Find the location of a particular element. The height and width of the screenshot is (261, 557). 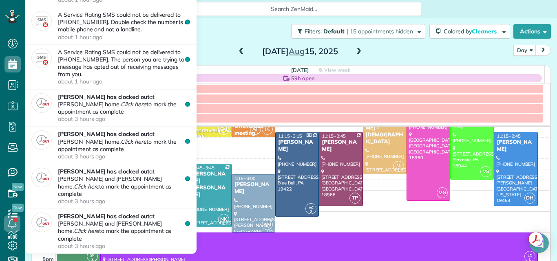

button: Colored byCleaners is located at coordinates (469, 31).